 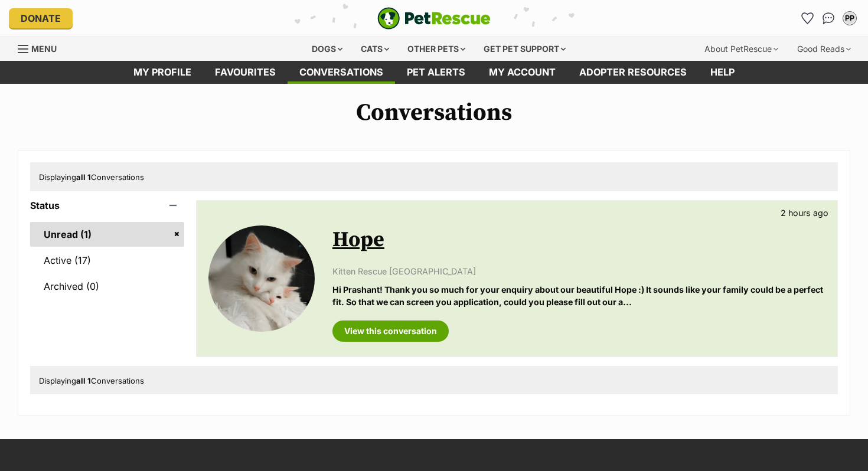 What do you see at coordinates (44, 49) in the screenshot?
I see `span: Menu` at bounding box center [44, 49].